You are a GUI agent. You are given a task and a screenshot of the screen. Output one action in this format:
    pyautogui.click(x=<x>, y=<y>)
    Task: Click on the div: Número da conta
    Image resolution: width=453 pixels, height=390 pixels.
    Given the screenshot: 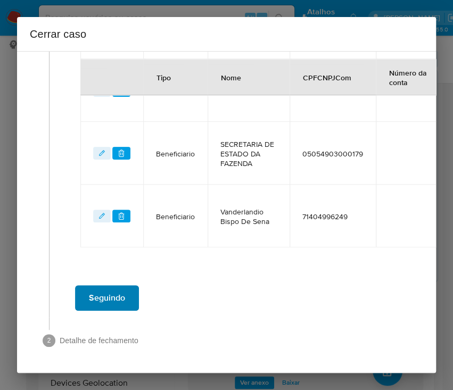 What is the action you would take?
    pyautogui.click(x=412, y=77)
    